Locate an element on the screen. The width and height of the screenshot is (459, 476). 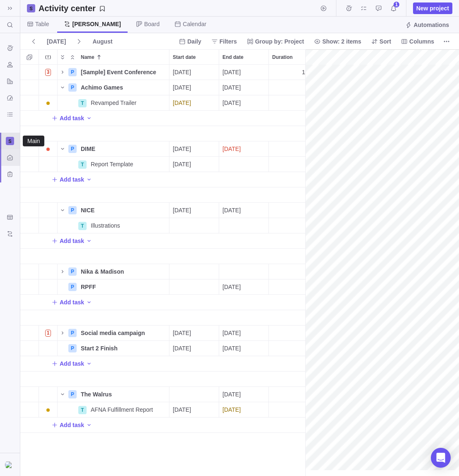
span: AFNA Fulfillment Report is located at coordinates (122, 410).